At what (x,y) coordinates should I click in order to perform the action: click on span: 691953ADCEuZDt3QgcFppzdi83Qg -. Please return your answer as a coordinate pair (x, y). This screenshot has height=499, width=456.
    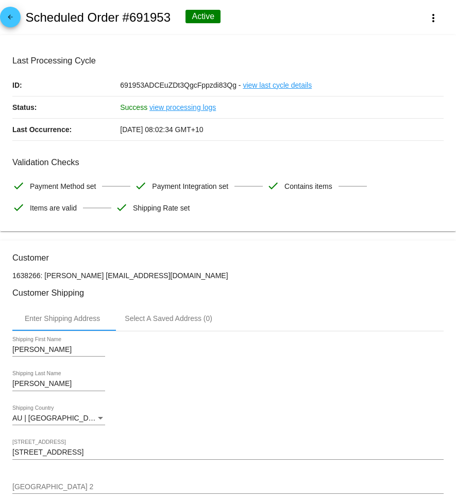
    Looking at the image, I should click on (180, 85).